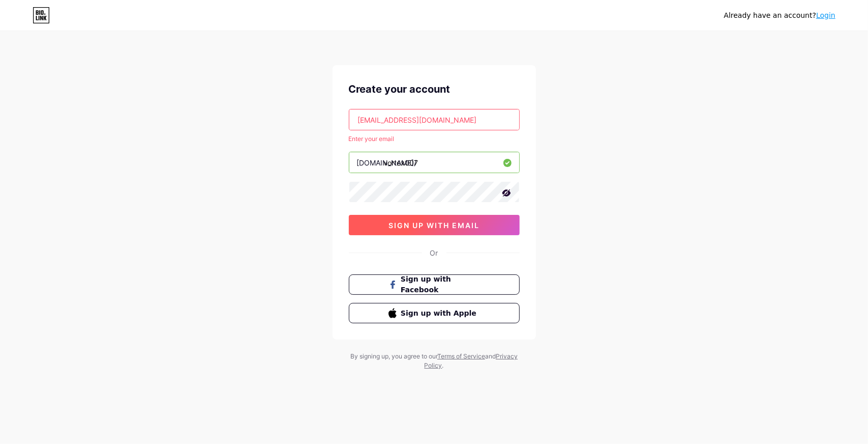  What do you see at coordinates (434, 139) in the screenshot?
I see `div: Enter your email` at bounding box center [434, 139].